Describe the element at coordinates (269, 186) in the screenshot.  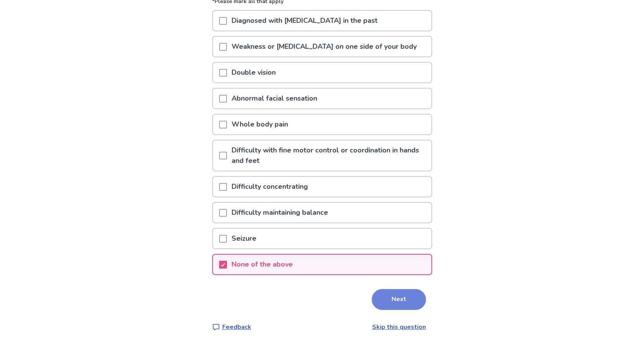
I see `p: Difficulty concentrating` at that location.